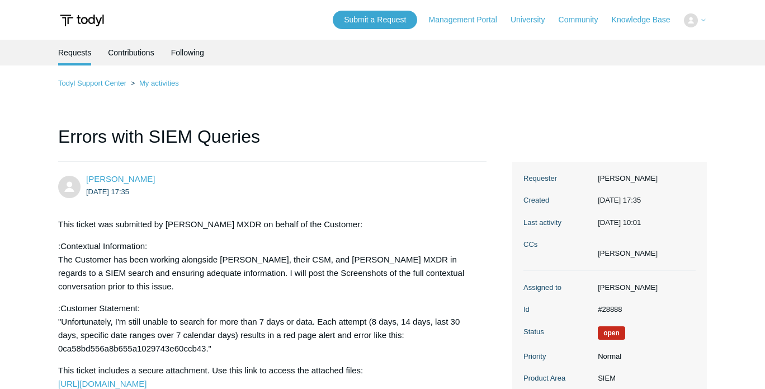 This screenshot has width=765, height=389. What do you see at coordinates (154, 83) in the screenshot?
I see `li: My activities` at bounding box center [154, 83].